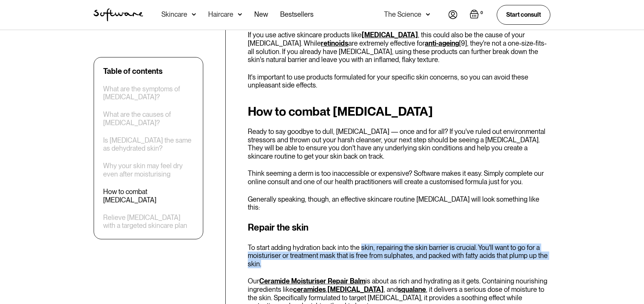 This screenshot has width=644, height=304. Describe the element at coordinates (175, 14) in the screenshot. I see `div: Skincare` at that location.